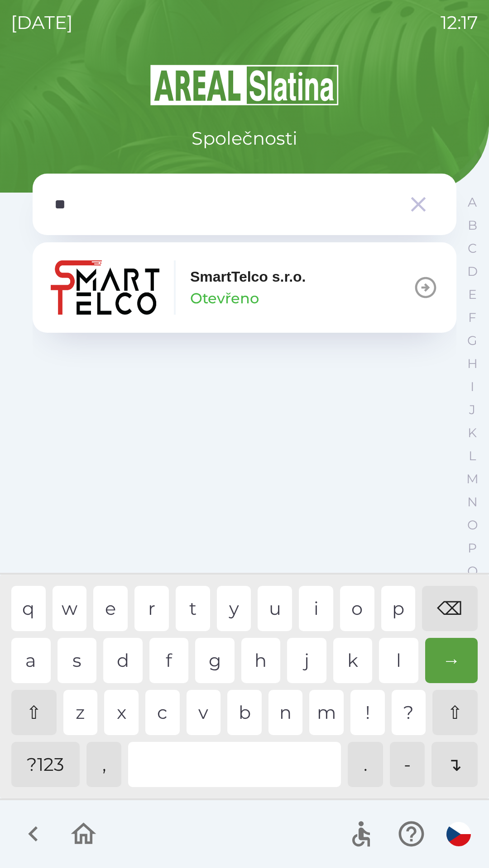 This screenshot has width=489, height=868. I want to click on p: P, so click(472, 548).